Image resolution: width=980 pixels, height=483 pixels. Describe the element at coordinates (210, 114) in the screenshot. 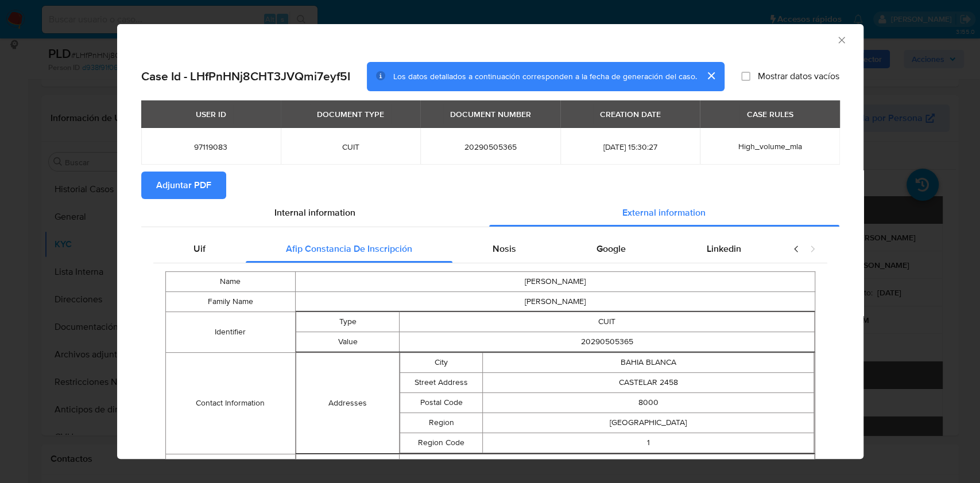

I see `div: USER ID` at that location.